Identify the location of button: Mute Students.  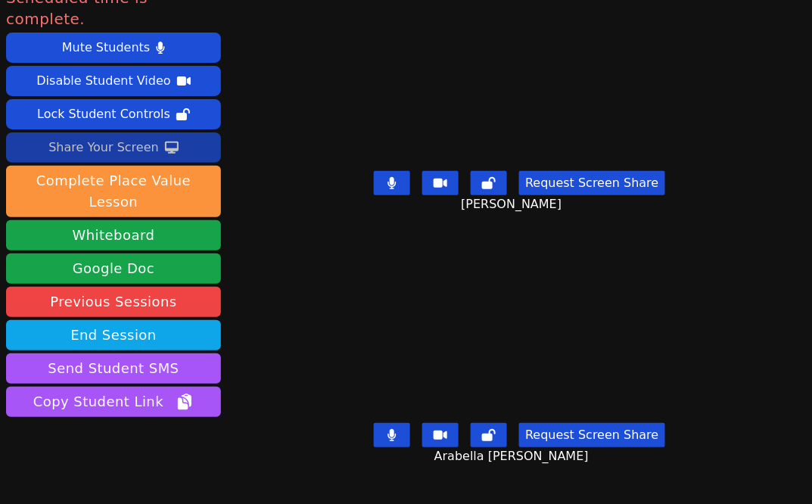
(113, 48).